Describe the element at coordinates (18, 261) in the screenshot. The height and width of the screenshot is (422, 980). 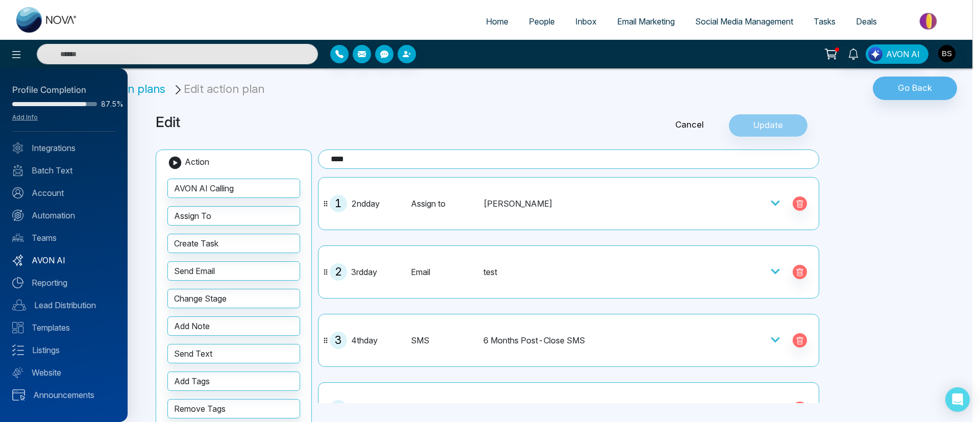
I see `img: Avon-AI.svg` at that location.